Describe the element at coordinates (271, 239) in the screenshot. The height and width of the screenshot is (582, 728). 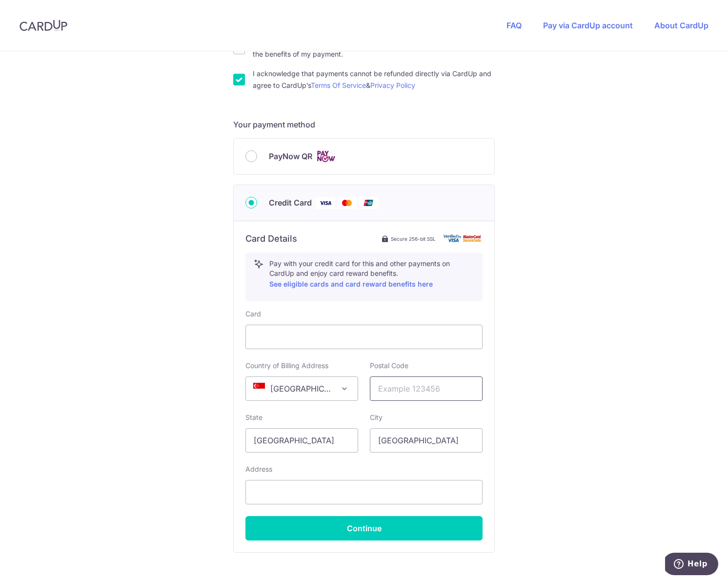
I see `h6: Card Details` at that location.